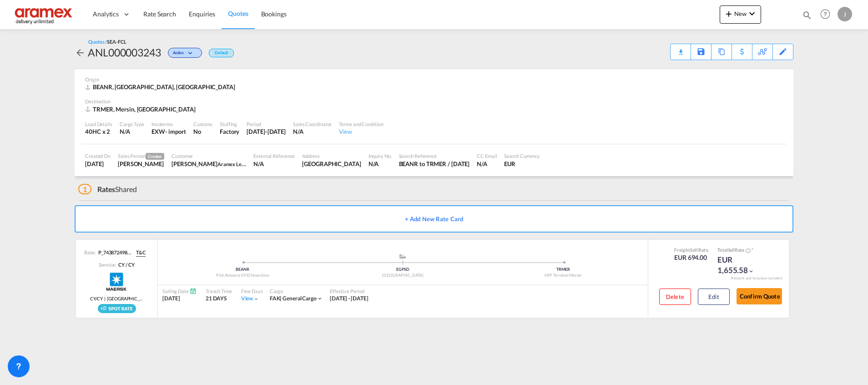 This screenshot has width=868, height=385. Describe the element at coordinates (155, 156) in the screenshot. I see `span: Creator` at that location.